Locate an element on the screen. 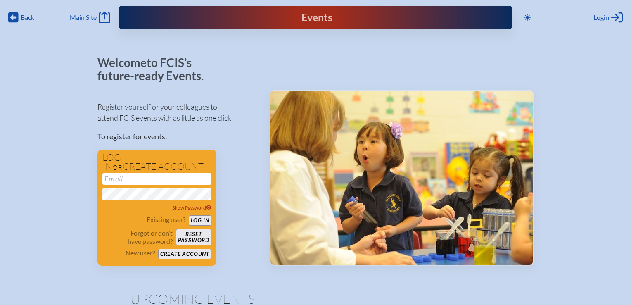  img: Events is located at coordinates (402, 178).